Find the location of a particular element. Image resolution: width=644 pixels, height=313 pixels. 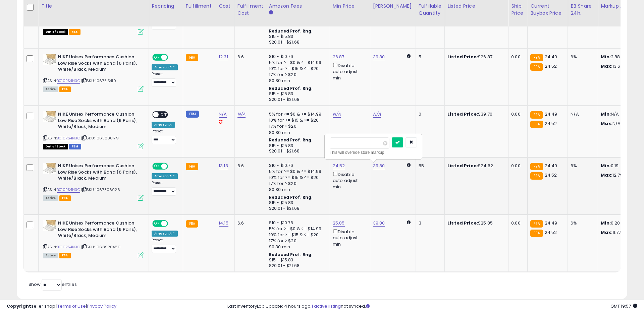

i: Calculated using Dynamic Max Price. is located at coordinates (408, 165).